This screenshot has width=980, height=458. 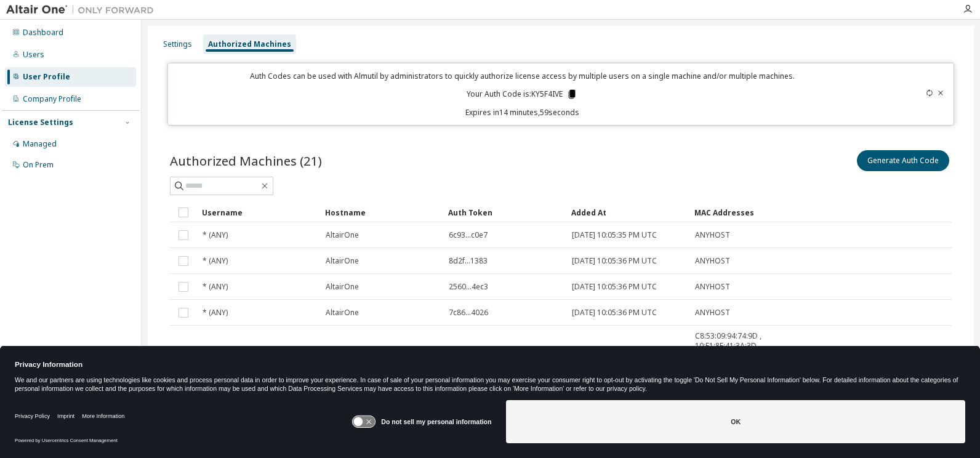 I want to click on img: Altair One, so click(x=83, y=10).